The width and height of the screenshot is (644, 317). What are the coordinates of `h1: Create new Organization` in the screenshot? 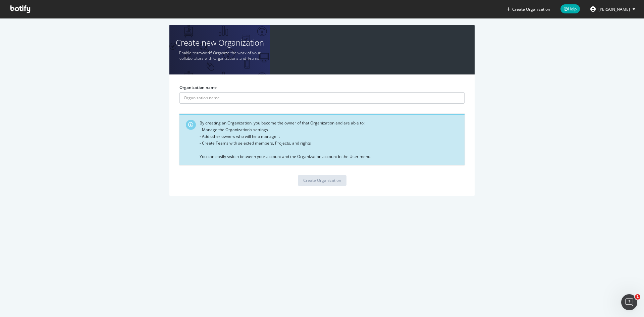 It's located at (220, 42).